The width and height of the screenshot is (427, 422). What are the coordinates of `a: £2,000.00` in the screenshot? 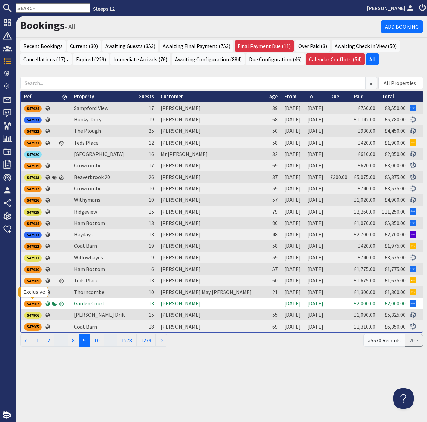 It's located at (395, 303).